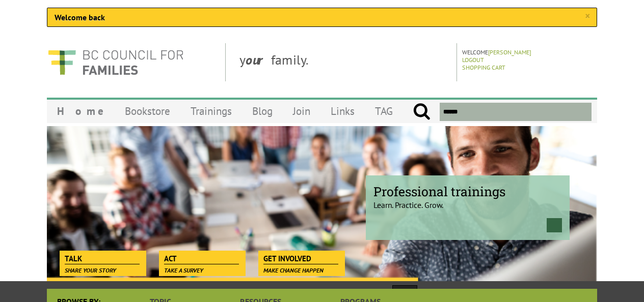 This screenshot has height=302, width=644. What do you see at coordinates (468, 201) in the screenshot?
I see `p: Learn. Practice. Grow.` at bounding box center [468, 201].